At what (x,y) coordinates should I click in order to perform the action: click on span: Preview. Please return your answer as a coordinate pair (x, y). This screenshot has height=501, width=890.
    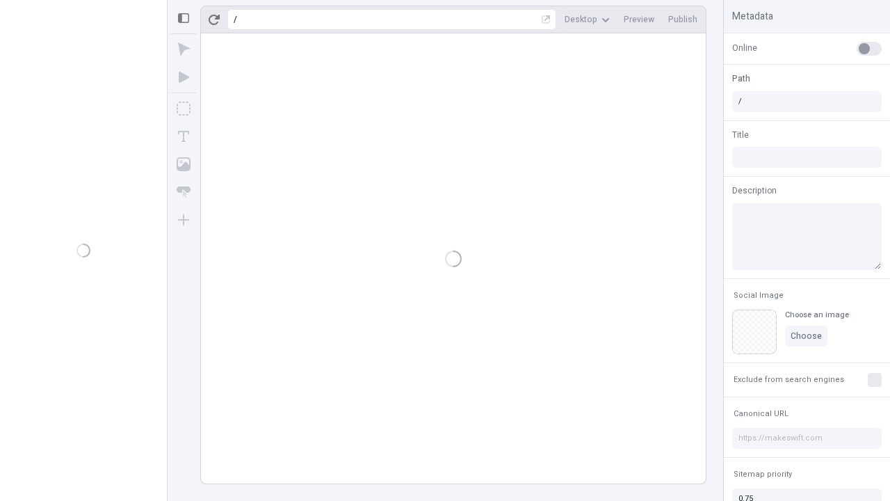
    Looking at the image, I should click on (639, 19).